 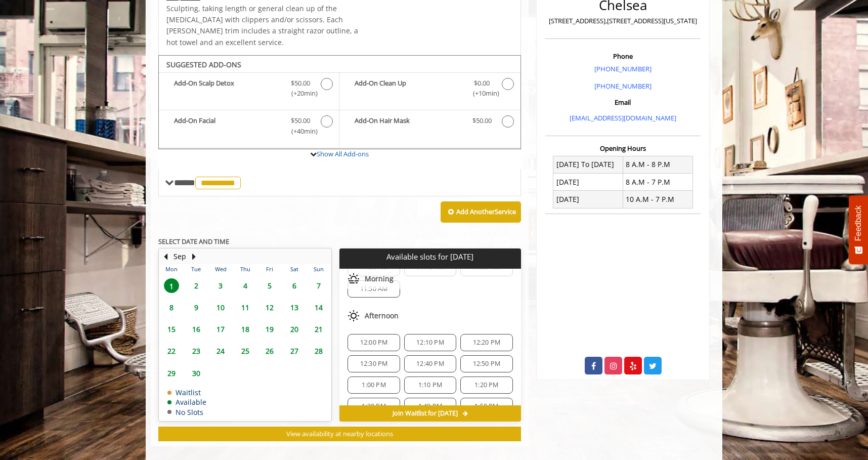 What do you see at coordinates (294, 269) in the screenshot?
I see `th: Sat` at bounding box center [294, 269].